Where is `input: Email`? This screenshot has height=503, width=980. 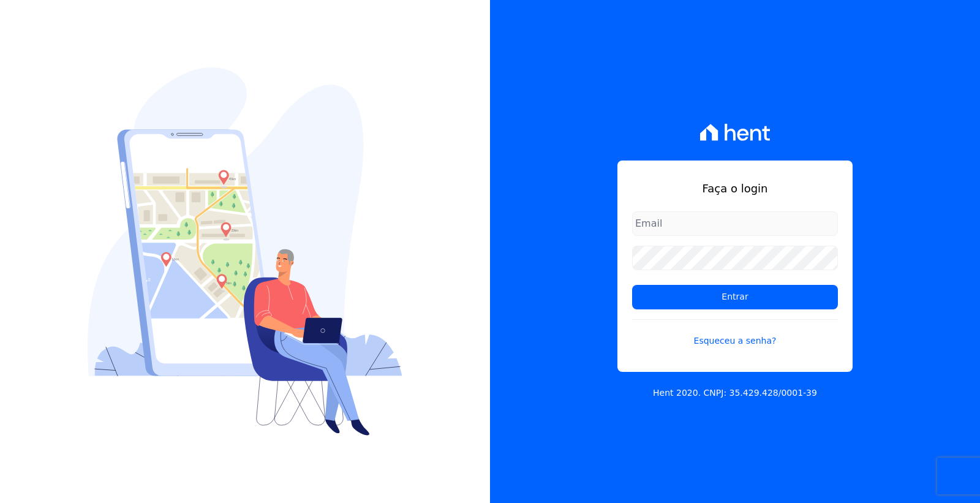 input: Email is located at coordinates (735, 224).